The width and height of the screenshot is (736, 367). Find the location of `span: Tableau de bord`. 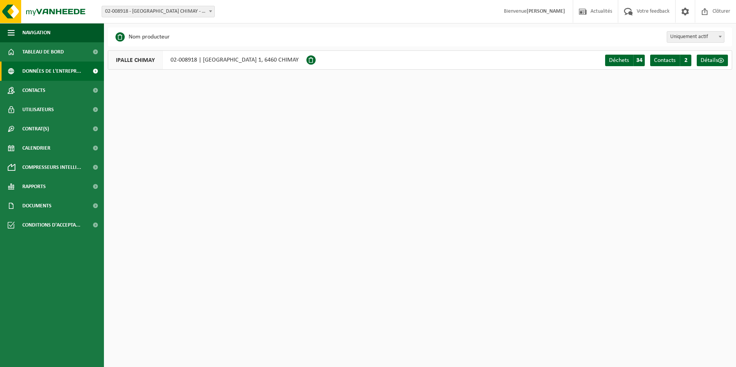

span: Tableau de bord is located at coordinates (43, 52).